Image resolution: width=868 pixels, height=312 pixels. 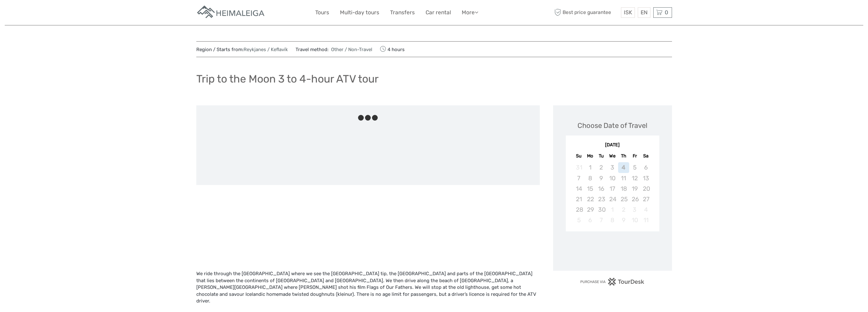 What do you see at coordinates (590, 220) in the screenshot?
I see `div: Not available Monday, October 6th, 2025` at bounding box center [590, 220].